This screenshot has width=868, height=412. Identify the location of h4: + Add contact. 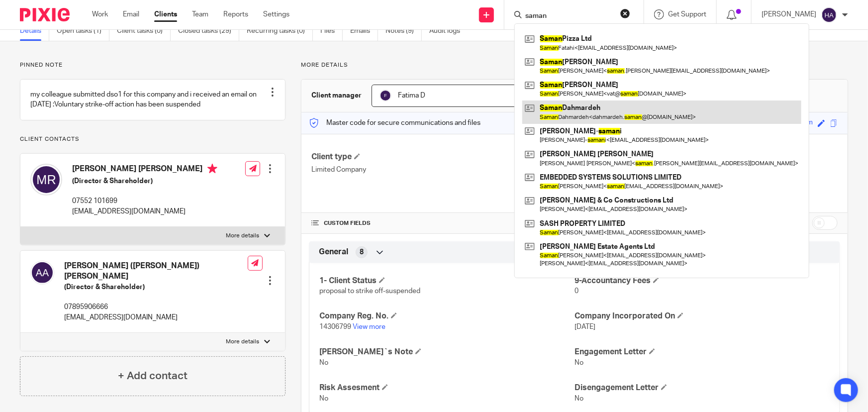
(152, 376).